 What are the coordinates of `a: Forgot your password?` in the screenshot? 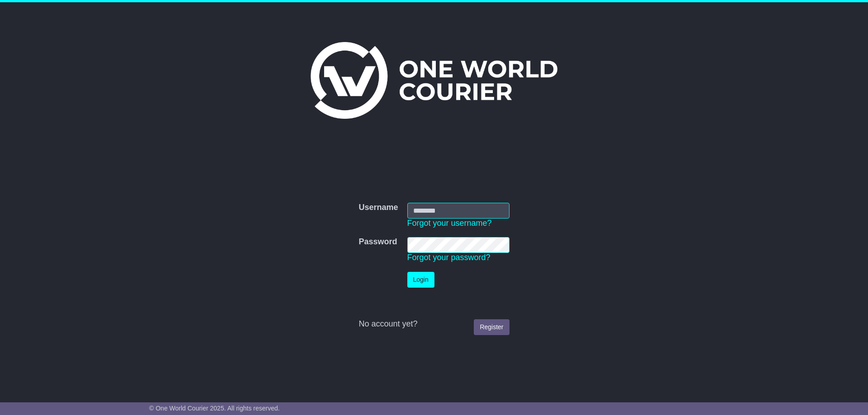 It's located at (449, 258).